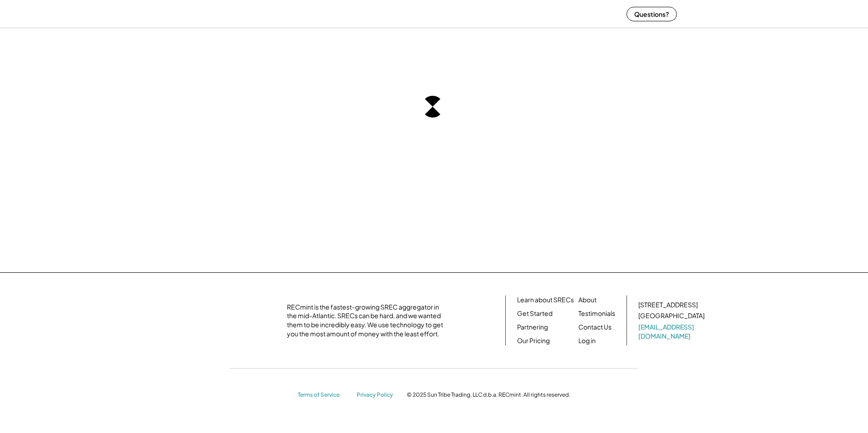 The height and width of the screenshot is (433, 868). Describe the element at coordinates (587, 300) in the screenshot. I see `a: About` at that location.